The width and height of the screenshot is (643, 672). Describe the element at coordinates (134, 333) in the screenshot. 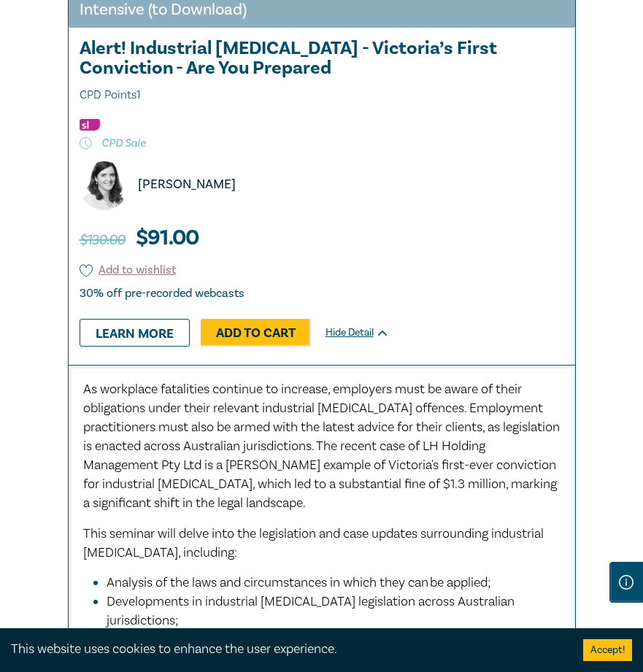

I see `a: Learn more` at that location.